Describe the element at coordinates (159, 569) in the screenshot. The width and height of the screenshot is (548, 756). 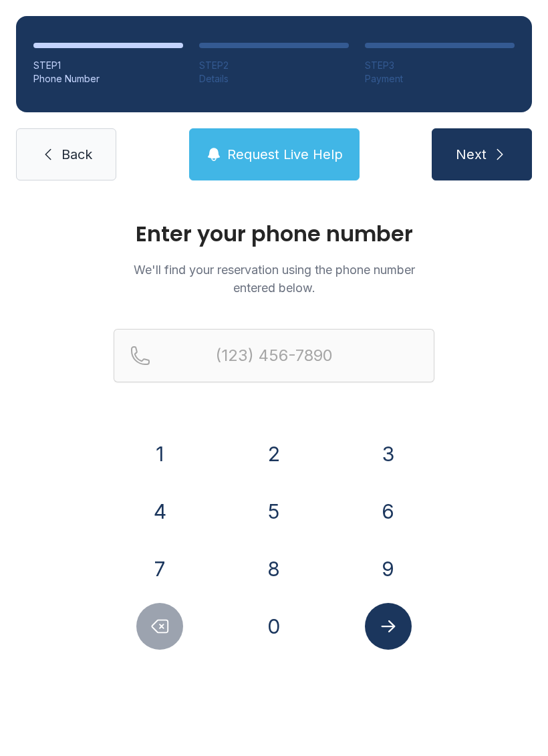
I see `button: 7` at that location.